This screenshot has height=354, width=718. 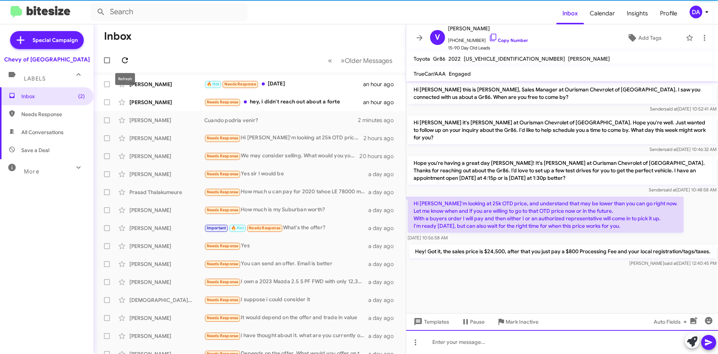 I want to click on span: Add Tags, so click(x=650, y=38).